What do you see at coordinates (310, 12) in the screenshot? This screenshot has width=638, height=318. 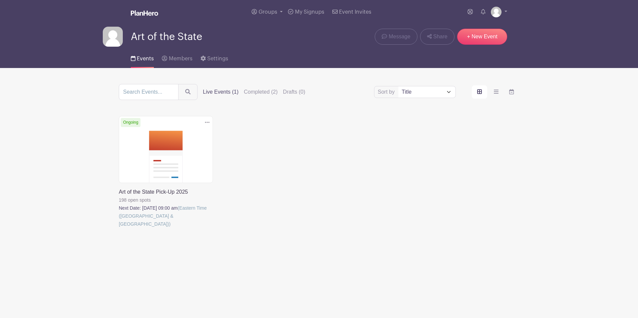 I see `span: My Signups` at bounding box center [310, 12].